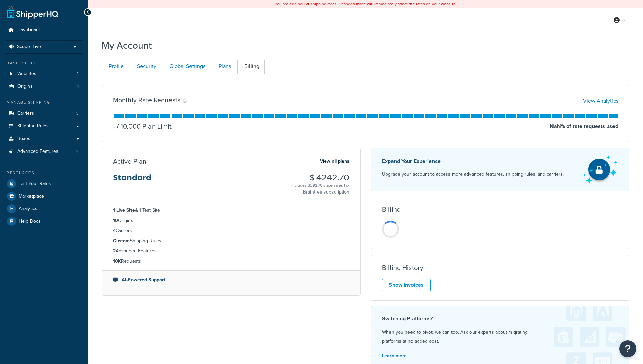 This screenshot has width=643, height=364. What do you see at coordinates (320, 192) in the screenshot?
I see `p: Braintree subscription` at bounding box center [320, 192].